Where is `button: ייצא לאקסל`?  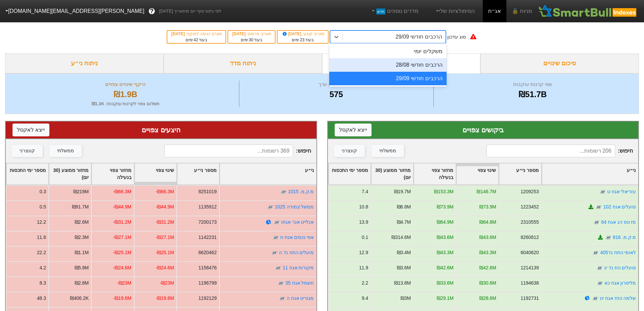 button: ייצא לאקסל is located at coordinates (31, 130).